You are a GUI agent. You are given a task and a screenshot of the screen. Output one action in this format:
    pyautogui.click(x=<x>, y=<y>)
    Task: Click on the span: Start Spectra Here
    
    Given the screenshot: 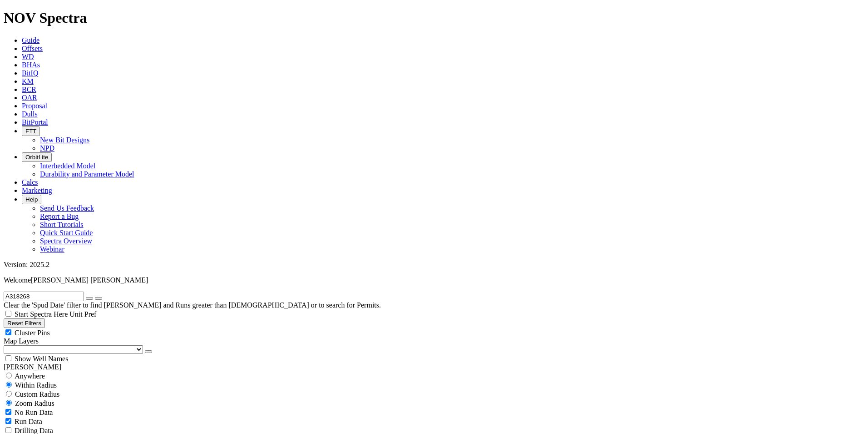 What is the action you would take?
    pyautogui.click(x=41, y=314)
    